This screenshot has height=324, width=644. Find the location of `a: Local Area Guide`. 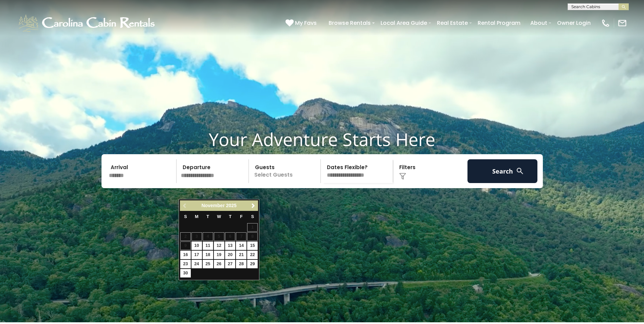

a: Local Area Guide is located at coordinates (403, 23).